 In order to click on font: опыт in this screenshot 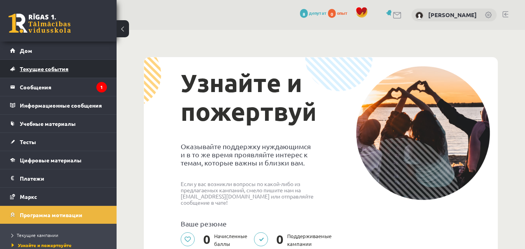, I will do `click(342, 13)`.